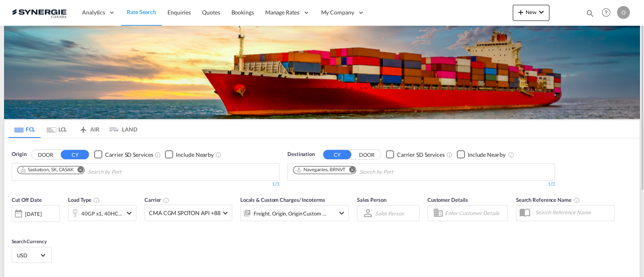 The height and width of the screenshot is (277, 644). Describe the element at coordinates (321, 170) in the screenshot. I see `div: Navegantes, BRNVT` at that location.